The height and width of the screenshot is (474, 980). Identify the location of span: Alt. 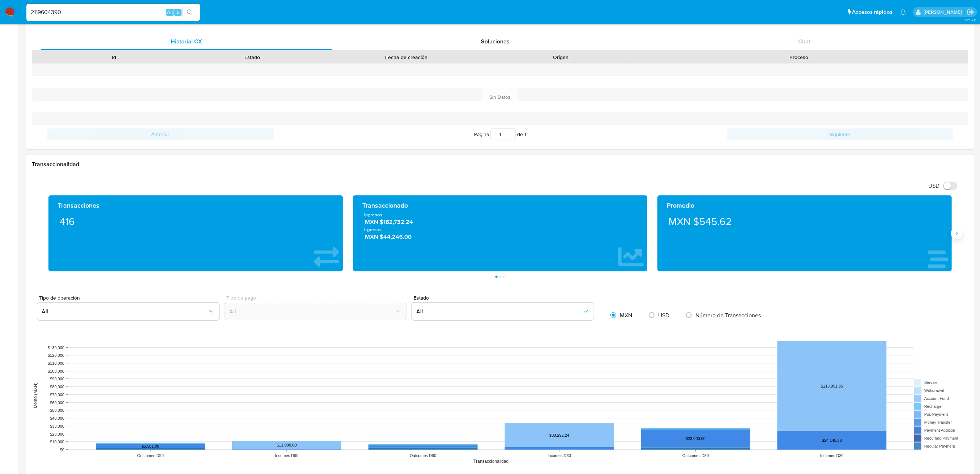
(170, 11).